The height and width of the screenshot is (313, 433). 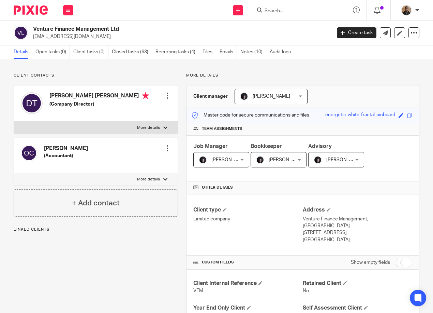 I want to click on span: Other details, so click(x=217, y=187).